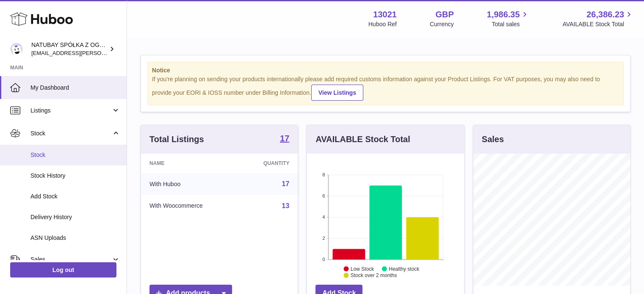 The width and height of the screenshot is (644, 294). What do you see at coordinates (510, 24) in the screenshot?
I see `span: Total sales` at bounding box center [510, 24].